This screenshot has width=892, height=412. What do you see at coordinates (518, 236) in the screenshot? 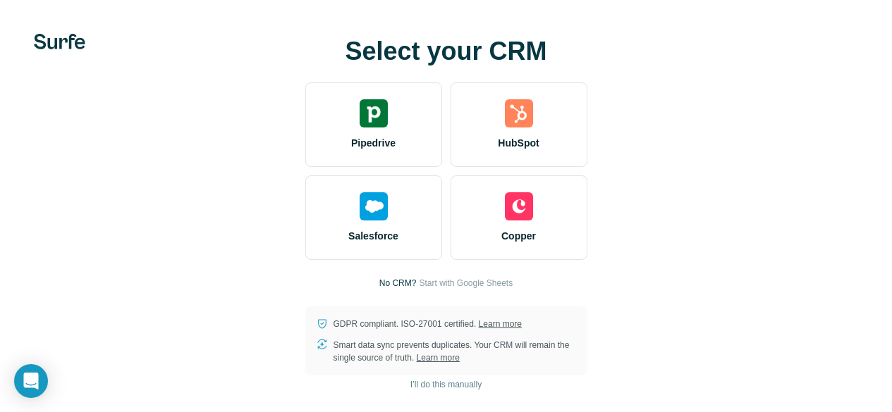
I see `span: Copper` at bounding box center [518, 236].